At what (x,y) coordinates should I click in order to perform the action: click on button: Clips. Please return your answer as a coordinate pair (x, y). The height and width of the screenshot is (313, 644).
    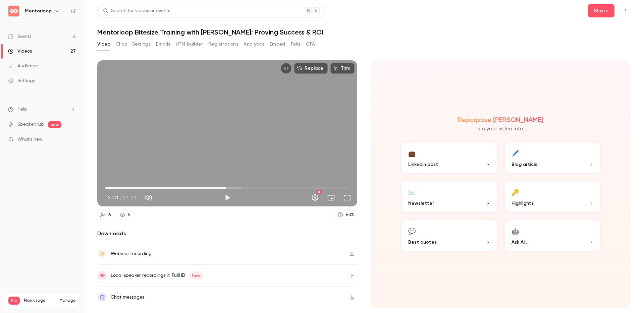
    Looking at the image, I should click on (121, 44).